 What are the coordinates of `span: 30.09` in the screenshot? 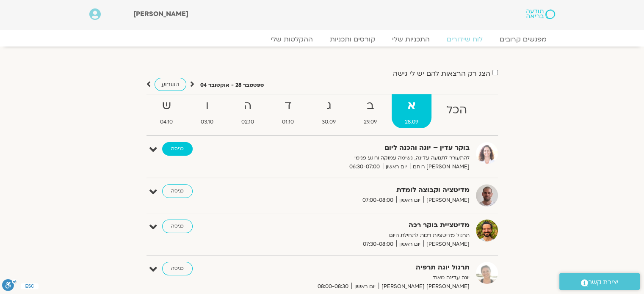 It's located at (329, 122).